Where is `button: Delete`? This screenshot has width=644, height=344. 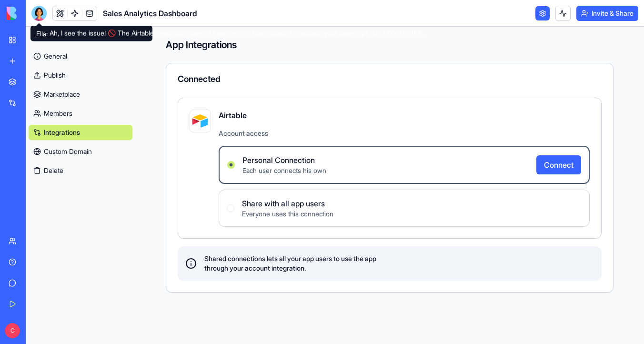 button: Delete is located at coordinates (81, 171).